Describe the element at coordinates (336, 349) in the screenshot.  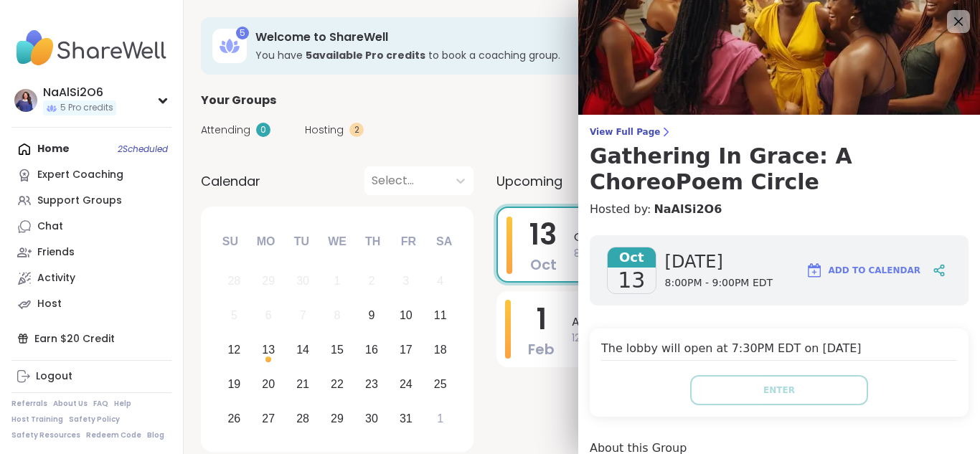
I see `div: month 2025-10` at that location.